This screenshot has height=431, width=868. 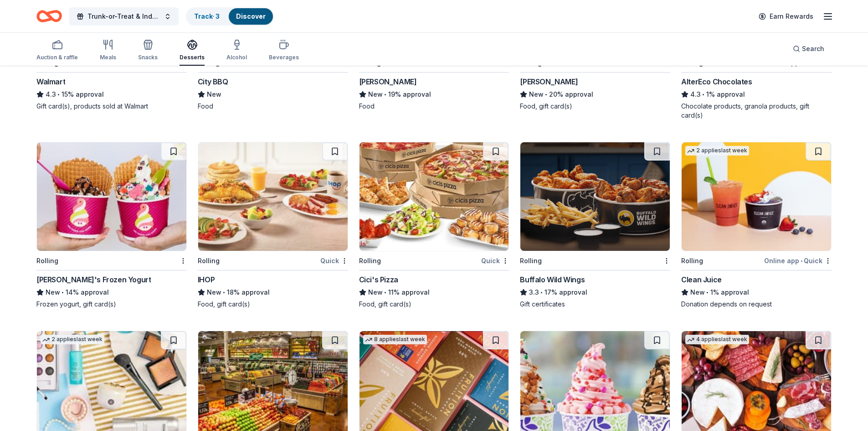 What do you see at coordinates (213, 81) in the screenshot?
I see `div: City BBQ` at bounding box center [213, 81].